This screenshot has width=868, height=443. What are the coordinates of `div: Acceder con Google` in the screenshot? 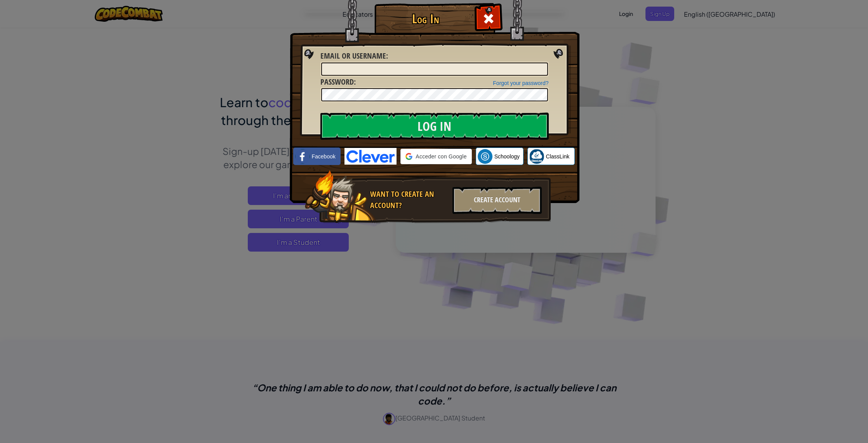 It's located at (435, 156).